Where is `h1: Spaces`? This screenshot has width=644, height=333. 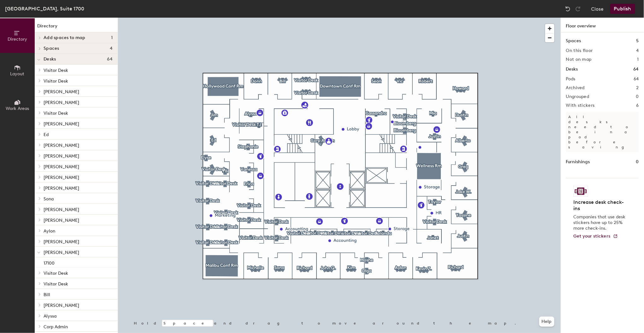 h1: Spaces is located at coordinates (574, 41).